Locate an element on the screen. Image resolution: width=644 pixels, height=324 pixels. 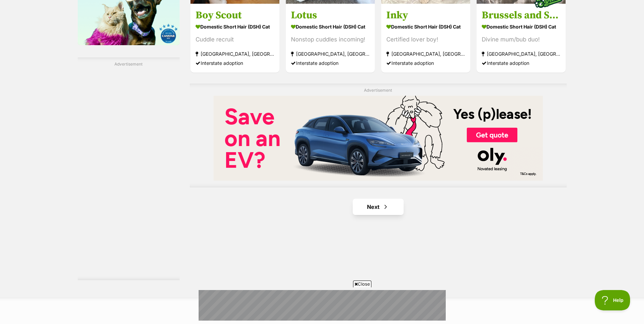
div: Cuddle recruit is located at coordinates (235, 39).